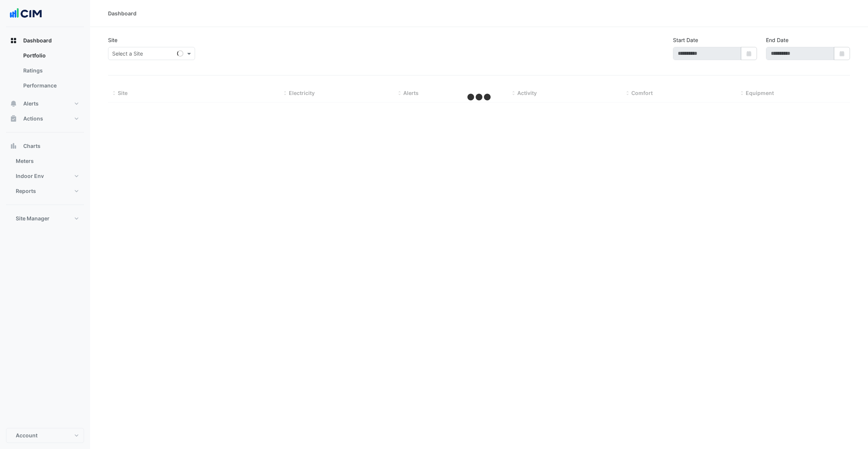 Image resolution: width=868 pixels, height=449 pixels. Describe the element at coordinates (51, 71) in the screenshot. I see `a: Ratings` at that location.